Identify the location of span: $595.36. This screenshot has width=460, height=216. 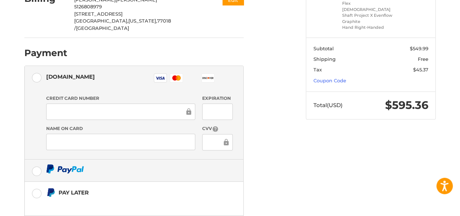
(407, 105).